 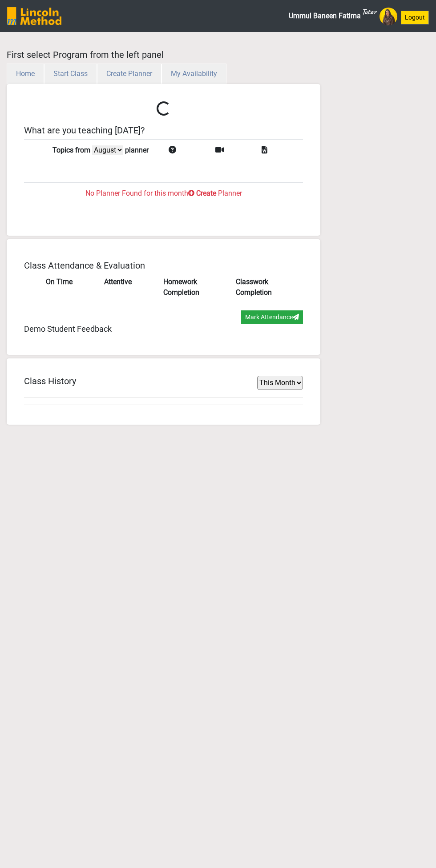 What do you see at coordinates (164, 266) in the screenshot?
I see `h5: Class Attendance & Evaluation` at bounding box center [164, 266].